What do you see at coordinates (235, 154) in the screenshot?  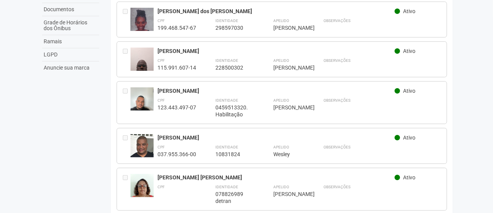 I see `div: 10831824` at bounding box center [235, 154].